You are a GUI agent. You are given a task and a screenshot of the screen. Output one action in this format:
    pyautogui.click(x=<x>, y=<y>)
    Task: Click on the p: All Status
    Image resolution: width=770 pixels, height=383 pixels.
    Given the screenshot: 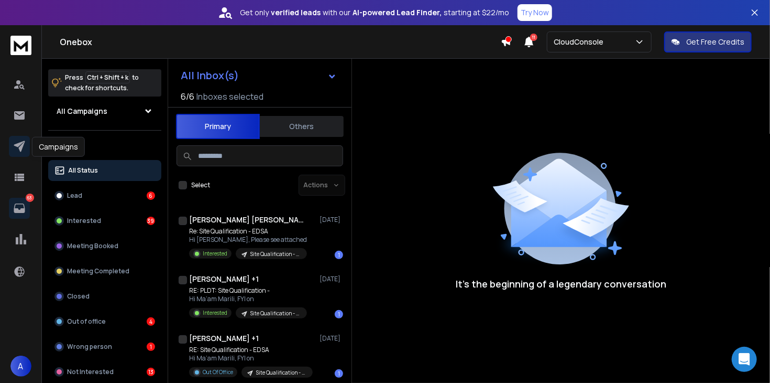 What is the action you would take?
    pyautogui.click(x=83, y=170)
    